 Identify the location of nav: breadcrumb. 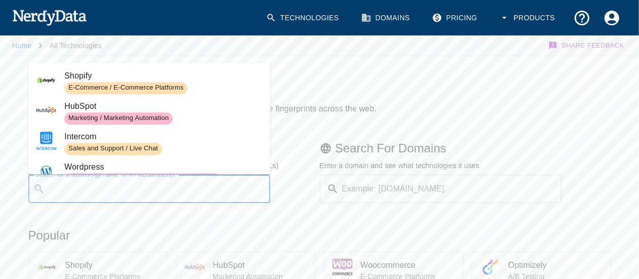
(57, 46).